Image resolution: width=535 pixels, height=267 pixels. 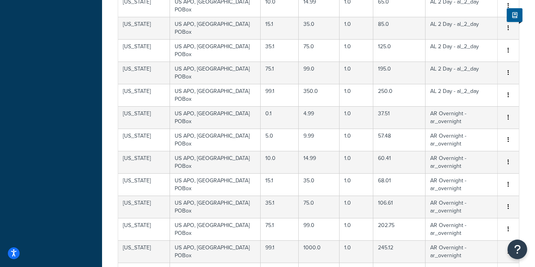 I want to click on td: 106.61, so click(x=399, y=207).